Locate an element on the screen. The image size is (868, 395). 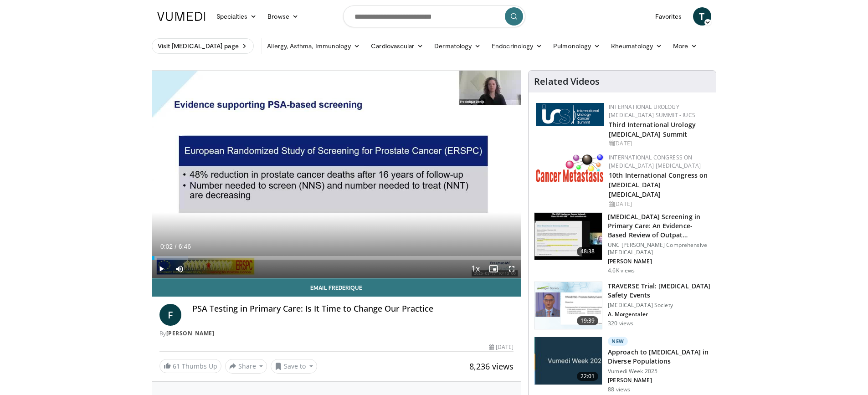
p: 320 views is located at coordinates (621, 324).